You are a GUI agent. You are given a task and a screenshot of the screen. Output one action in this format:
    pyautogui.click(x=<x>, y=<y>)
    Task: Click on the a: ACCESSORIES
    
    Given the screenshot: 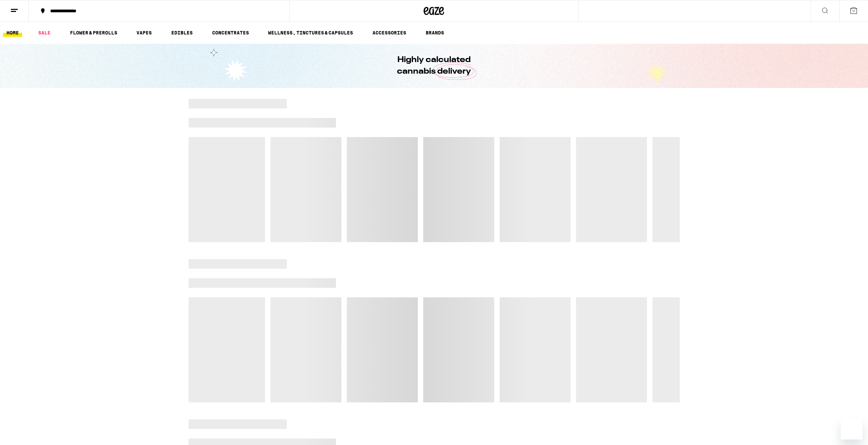 What is the action you would take?
    pyautogui.click(x=389, y=33)
    